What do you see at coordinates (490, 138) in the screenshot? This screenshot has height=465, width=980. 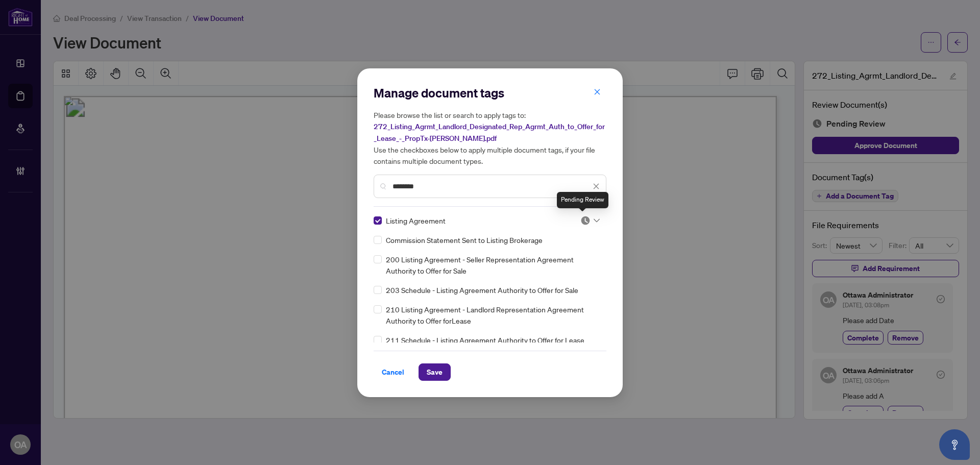 I see `h5: Please browse the list or search to apply tags to: Use the checkboxes below to apply multiple doc...` at bounding box center [490, 138].